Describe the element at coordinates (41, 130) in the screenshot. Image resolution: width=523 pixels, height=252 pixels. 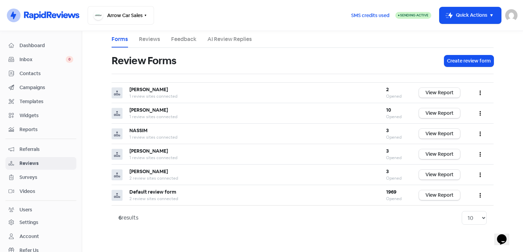
I see `a: Reports` at that location.